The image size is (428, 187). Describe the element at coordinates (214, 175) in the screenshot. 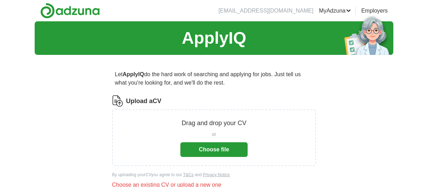

I see `div: By uploading your CV you agree to our and .` at that location.